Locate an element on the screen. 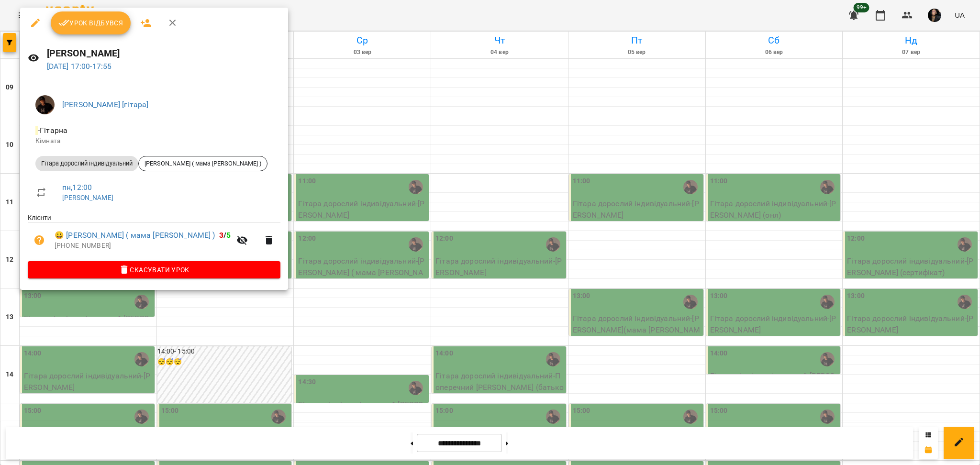 This screenshot has height=465, width=980. span: Урок відбувся is located at coordinates (91, 23).